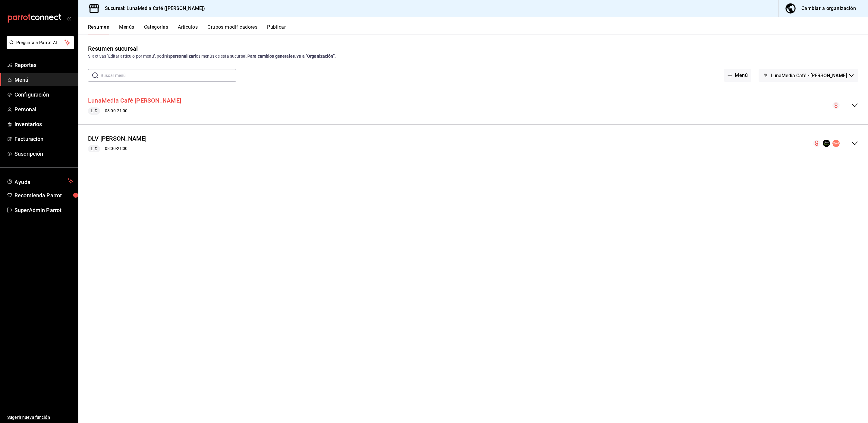  Describe the element at coordinates (828, 9) in the screenshot. I see `div: Cambiar a organización` at that location.